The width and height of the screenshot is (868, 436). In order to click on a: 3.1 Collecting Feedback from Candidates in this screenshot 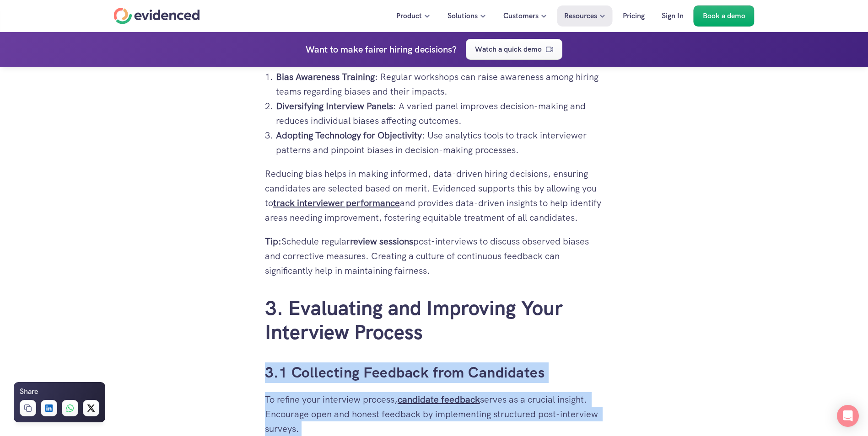, I will do `click(405, 373)`.